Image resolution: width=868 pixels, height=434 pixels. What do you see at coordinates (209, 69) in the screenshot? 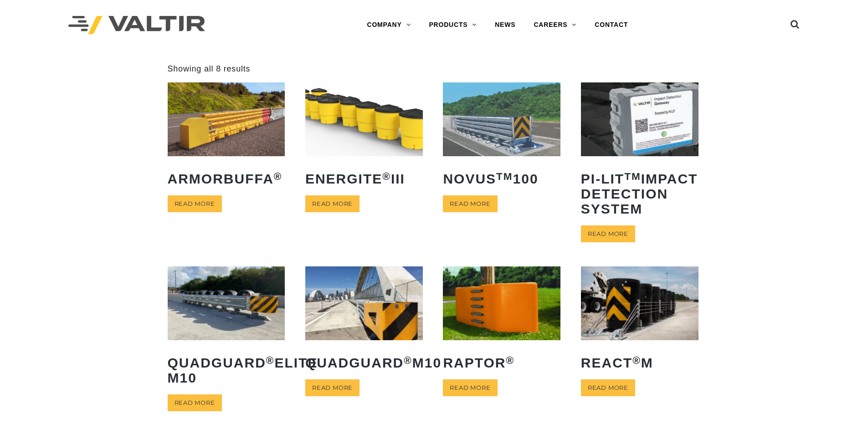
I see `p: Showing all 8 results` at bounding box center [209, 69].